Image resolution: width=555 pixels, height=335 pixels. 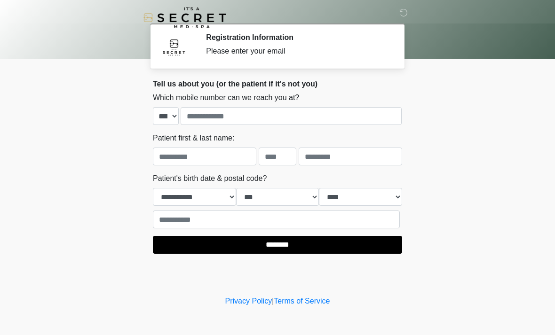 I want to click on label: Which mobile number can we reach you at?, so click(x=226, y=98).